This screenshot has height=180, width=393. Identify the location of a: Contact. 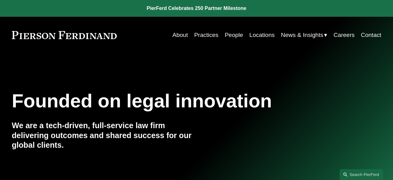
(371, 35).